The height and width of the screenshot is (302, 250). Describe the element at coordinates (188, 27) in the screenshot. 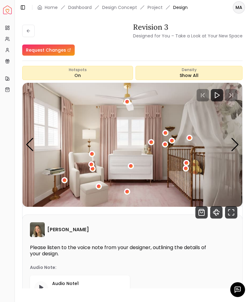

I see `h3: Revision 3` at that location.